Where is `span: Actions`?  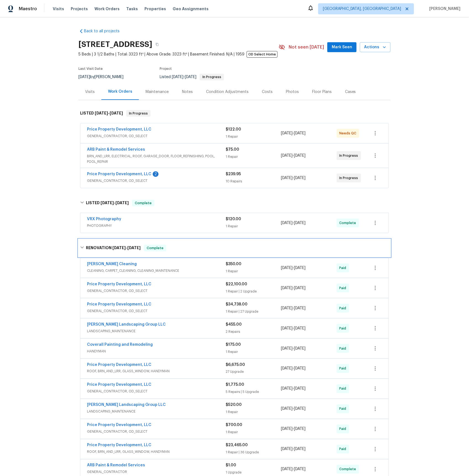 span: Actions is located at coordinates (375, 47).